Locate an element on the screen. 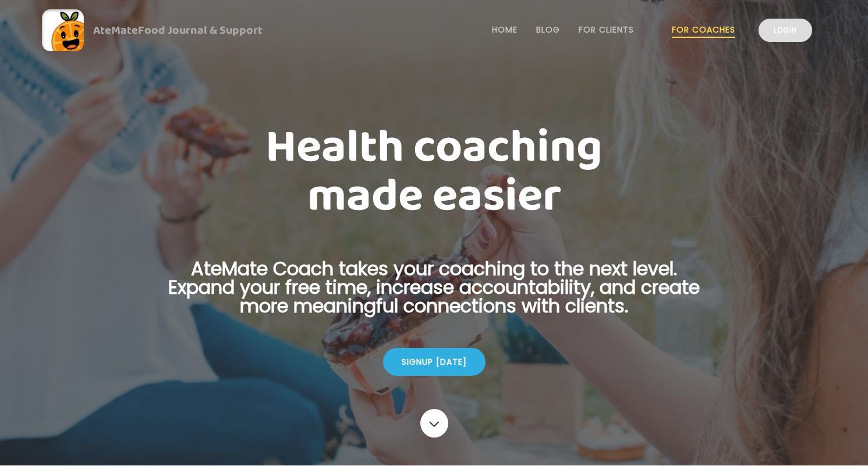 This screenshot has height=473, width=868. a: For Coaches is located at coordinates (703, 30).